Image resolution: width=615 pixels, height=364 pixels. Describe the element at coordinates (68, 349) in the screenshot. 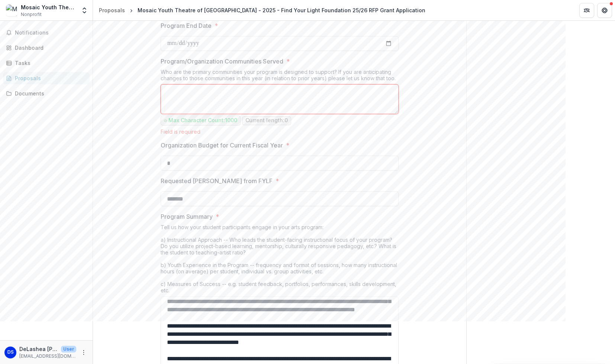

I see `p: User` at that location.